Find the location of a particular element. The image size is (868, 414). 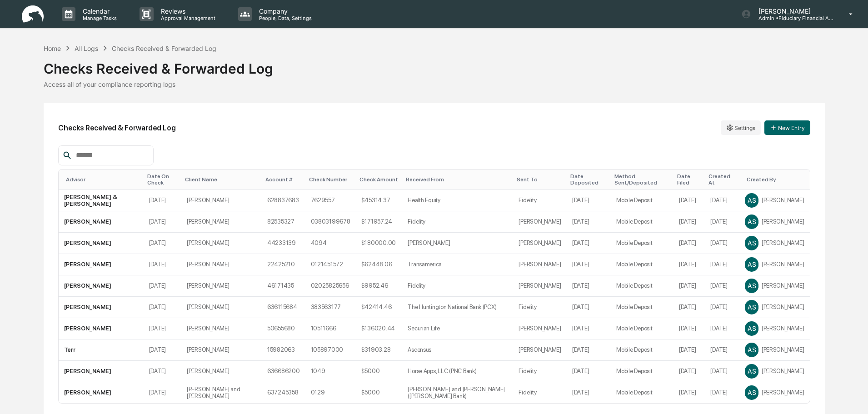

td: 82535327 is located at coordinates (284, 222).